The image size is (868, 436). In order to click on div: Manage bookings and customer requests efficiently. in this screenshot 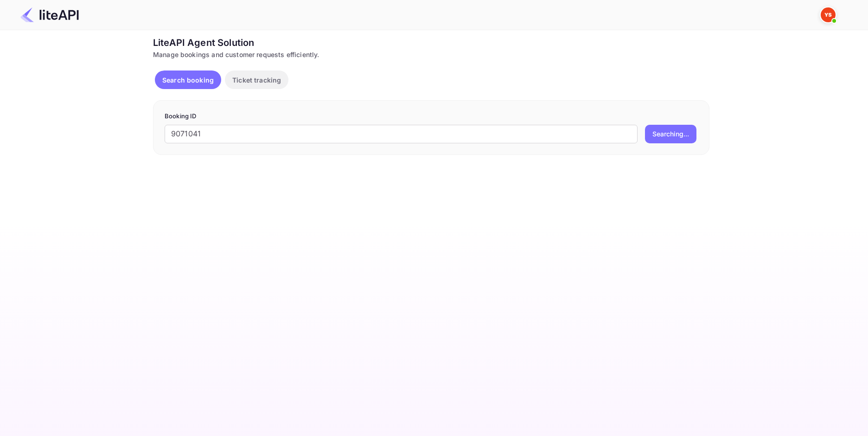, I will do `click(431, 54)`.